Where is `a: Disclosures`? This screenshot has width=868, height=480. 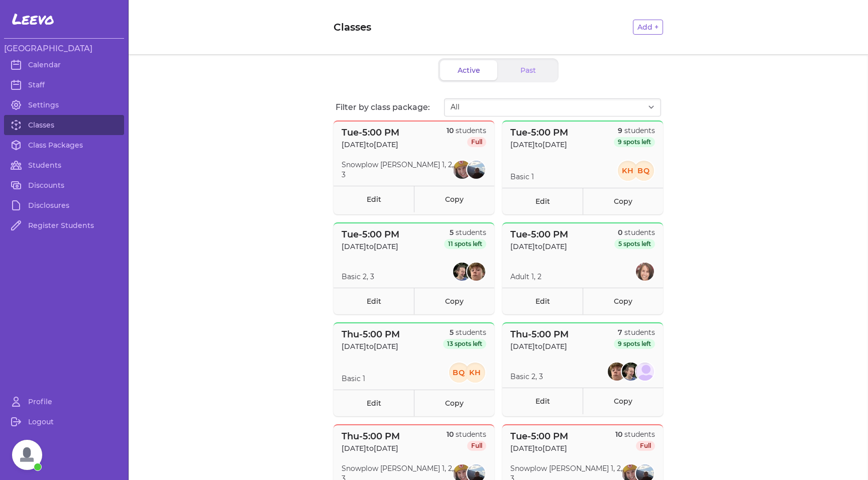 a: Disclosures is located at coordinates (64, 205).